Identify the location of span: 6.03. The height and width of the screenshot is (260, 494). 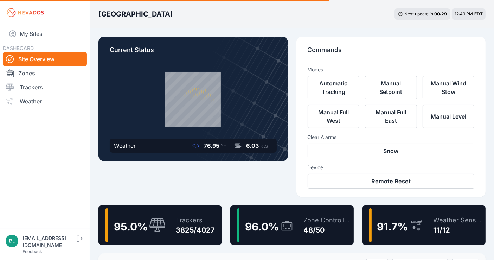
(253, 146).